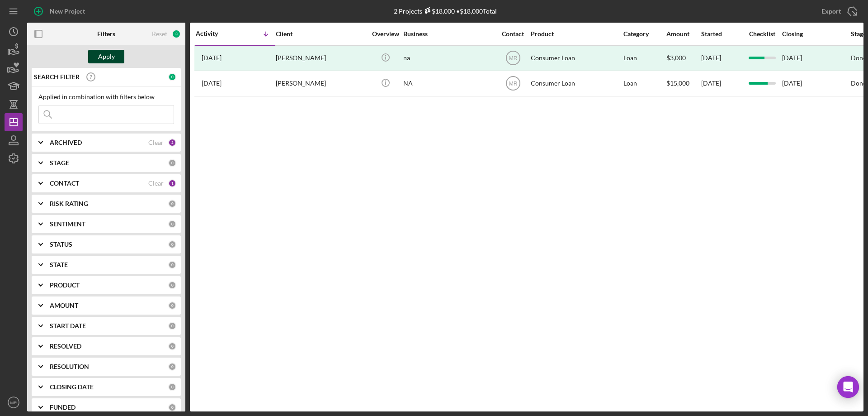  Describe the element at coordinates (61, 12) in the screenshot. I see `button: New Project` at that location.